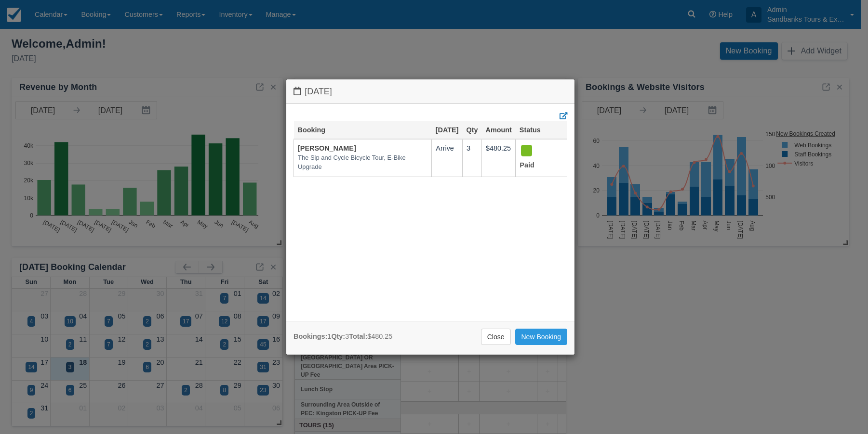 This screenshot has width=868, height=434. I want to click on div: 1 3 $480.25, so click(342, 337).